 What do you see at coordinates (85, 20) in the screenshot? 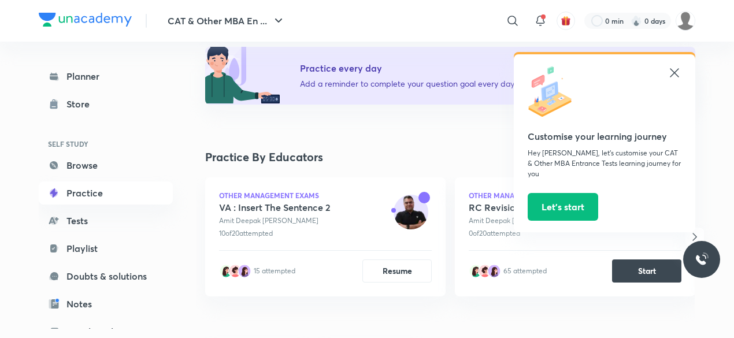
I see `img: Company Logo` at bounding box center [85, 20].